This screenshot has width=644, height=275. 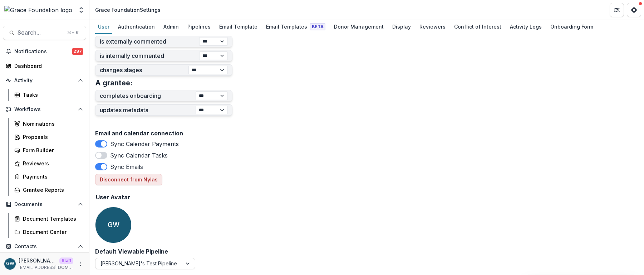 What do you see at coordinates (52, 190) in the screenshot?
I see `div: Grantee Reports` at bounding box center [52, 190].